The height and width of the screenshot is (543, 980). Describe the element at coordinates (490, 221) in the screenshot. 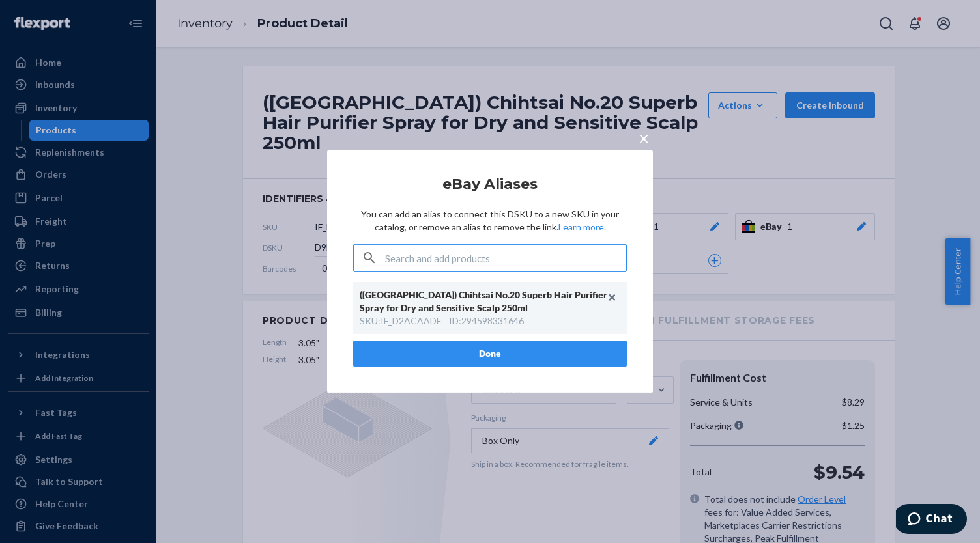

I see `p: You can add an alias to connect this DSKU to a new SKU in your catalog, or remove an alias to rem...` at that location.